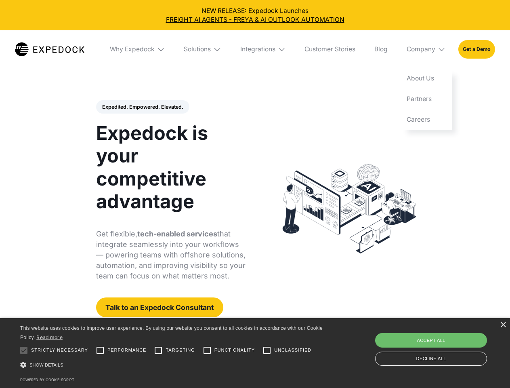  What do you see at coordinates (159, 307) in the screenshot?
I see `a: Talk to an Expedock Consultant` at bounding box center [159, 307].